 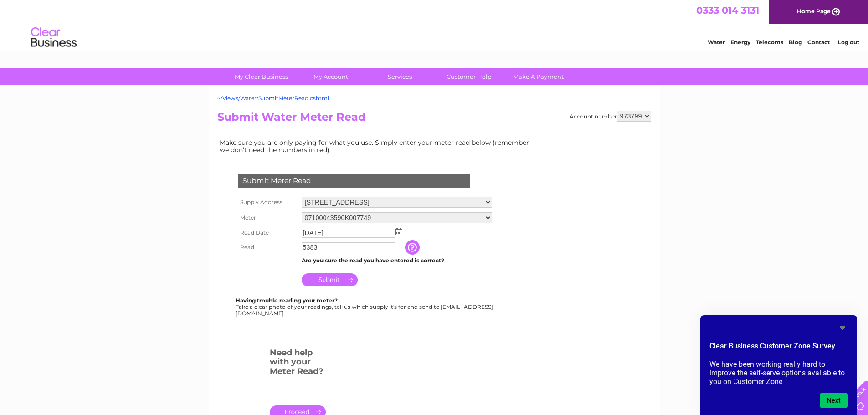 What do you see at coordinates (741, 42) in the screenshot?
I see `a: Energy` at bounding box center [741, 42].